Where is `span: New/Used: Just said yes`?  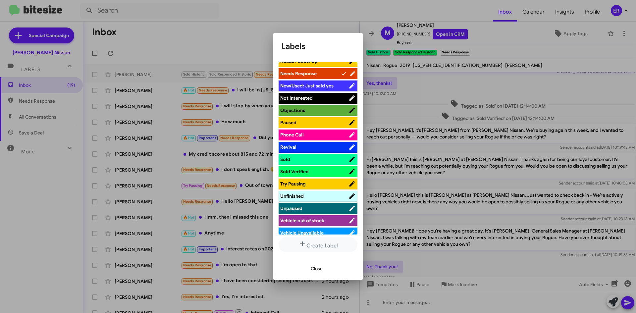
span: New/Used: Just said yes is located at coordinates (307, 86).